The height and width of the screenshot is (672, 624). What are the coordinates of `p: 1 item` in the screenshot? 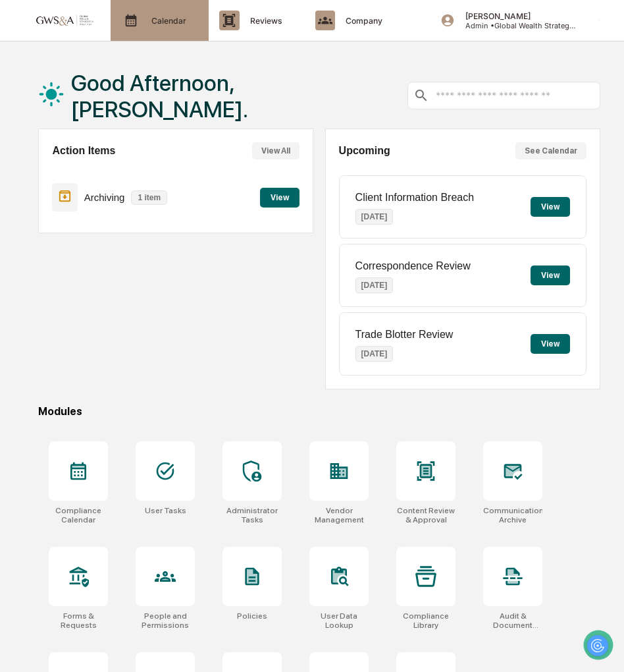 It's located at (149, 197).